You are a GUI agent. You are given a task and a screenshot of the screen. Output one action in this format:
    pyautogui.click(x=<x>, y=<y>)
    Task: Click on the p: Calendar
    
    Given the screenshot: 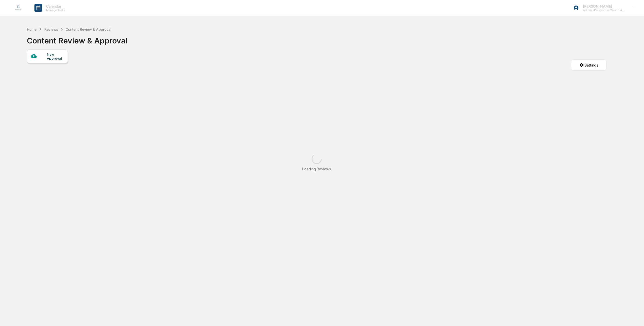 What is the action you would take?
    pyautogui.click(x=55, y=6)
    